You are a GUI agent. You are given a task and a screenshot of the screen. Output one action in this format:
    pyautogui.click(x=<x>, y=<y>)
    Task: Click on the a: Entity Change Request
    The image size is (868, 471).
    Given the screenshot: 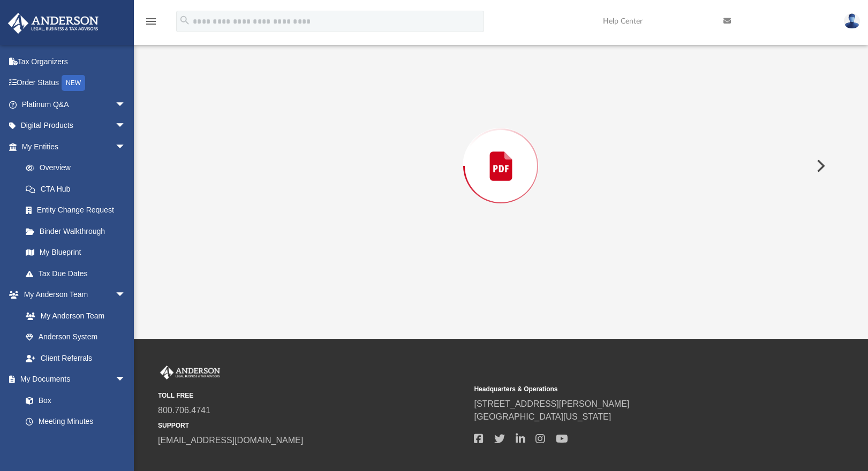 What is the action you would take?
    pyautogui.click(x=78, y=211)
    